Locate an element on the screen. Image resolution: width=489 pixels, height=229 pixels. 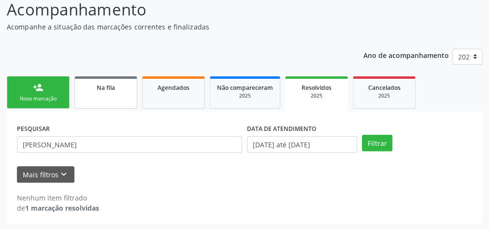
span: Cancelados is located at coordinates (384, 88).